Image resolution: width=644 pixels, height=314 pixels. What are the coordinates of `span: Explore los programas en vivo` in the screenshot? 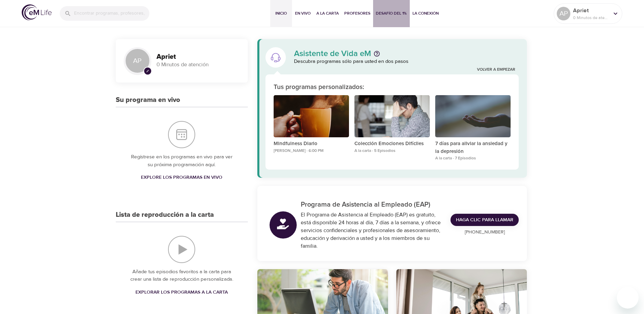 It's located at (182, 177).